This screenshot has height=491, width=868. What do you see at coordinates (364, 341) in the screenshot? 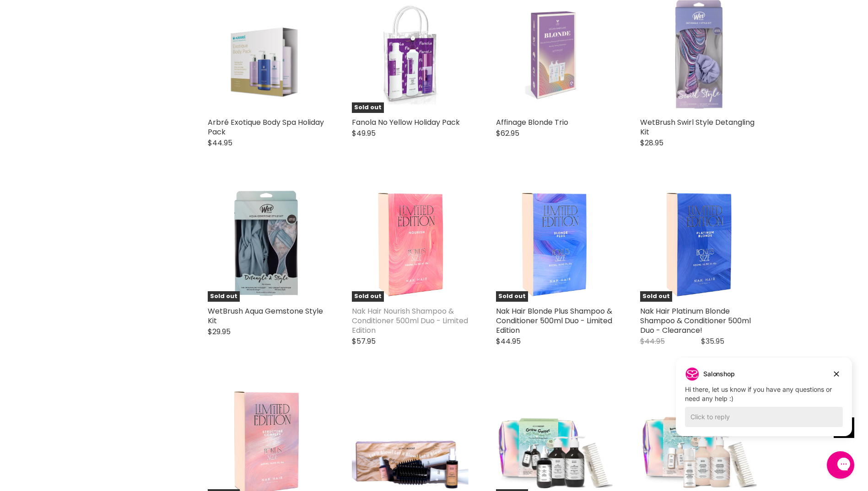
I see `span: $57.95` at bounding box center [364, 341].